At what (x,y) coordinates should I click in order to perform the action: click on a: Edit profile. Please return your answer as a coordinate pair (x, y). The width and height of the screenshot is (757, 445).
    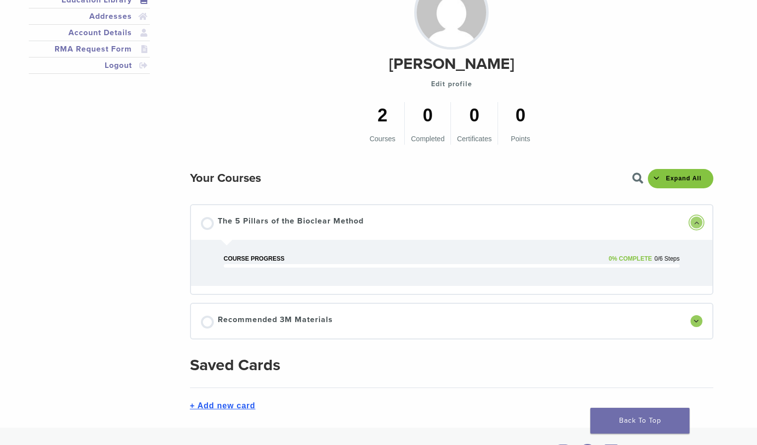
    Looking at the image, I should click on (451, 84).